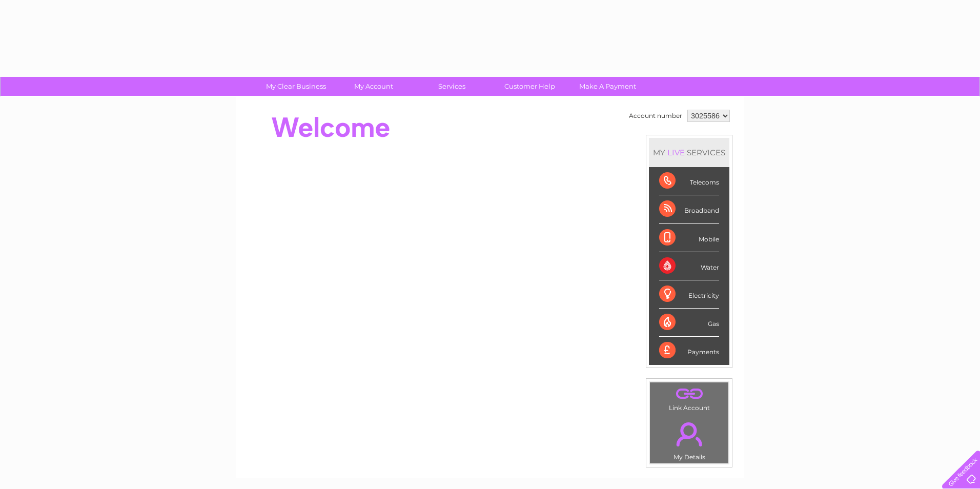 This screenshot has width=980, height=489. I want to click on div: Mobile, so click(689, 238).